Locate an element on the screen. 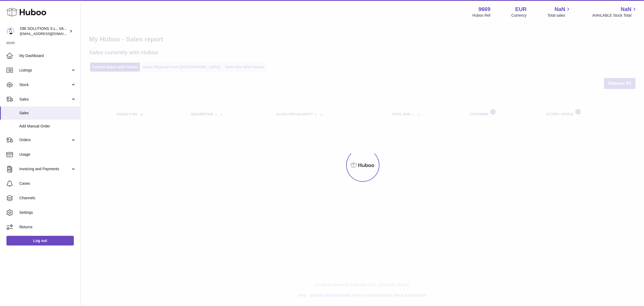 The height and width of the screenshot is (306, 644). a: NaN Total sales is located at coordinates (559, 12).